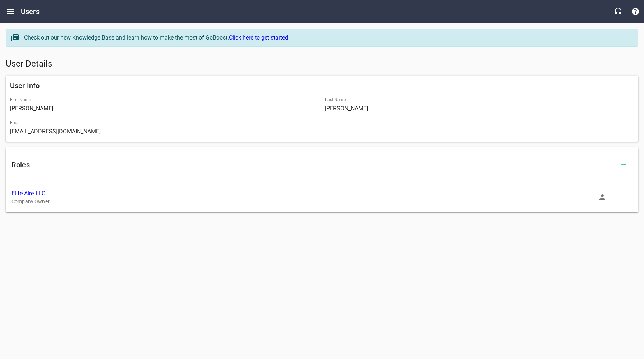 The width and height of the screenshot is (644, 359). I want to click on h6: Users, so click(30, 11).